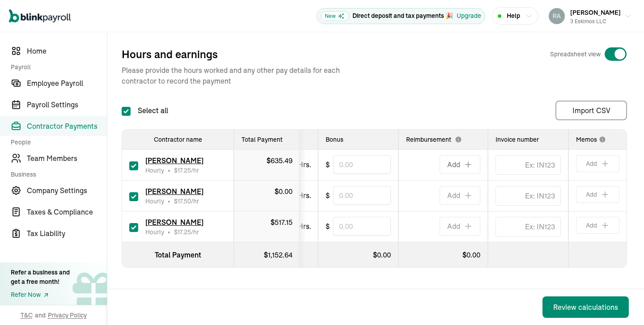 This screenshot has width=644, height=325. I want to click on p: Please provide the hours worked and any other pay details for each contractor to record the payment, so click(245, 76).